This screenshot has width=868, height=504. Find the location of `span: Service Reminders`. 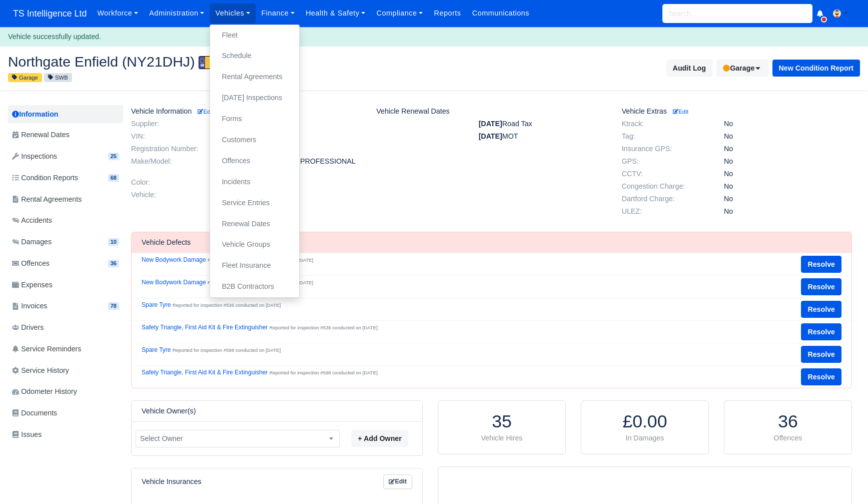

span: Service Reminders is located at coordinates (47, 349).